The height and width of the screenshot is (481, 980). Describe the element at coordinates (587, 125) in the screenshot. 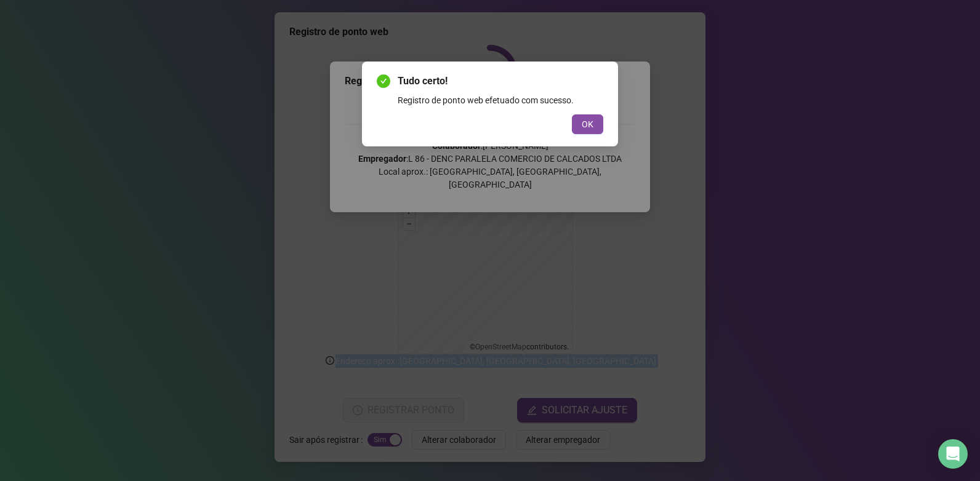

I see `span: OK` at that location.